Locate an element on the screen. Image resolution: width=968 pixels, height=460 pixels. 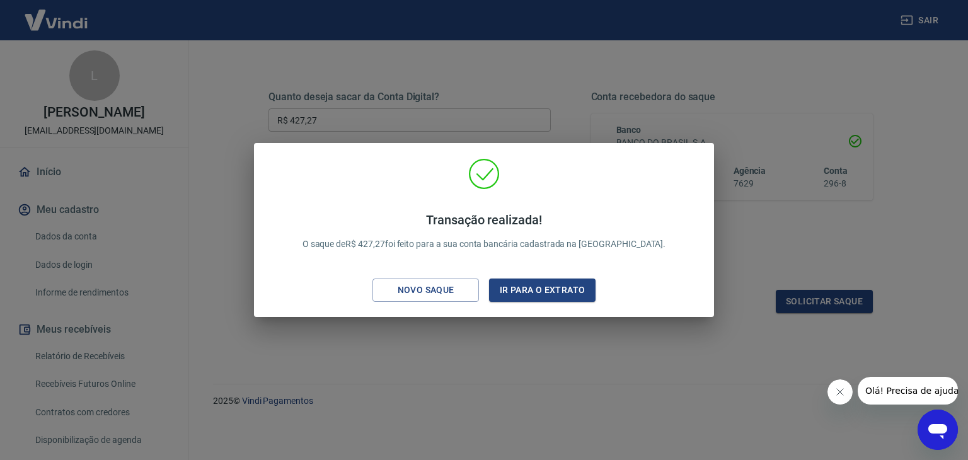
span: Olá! Precisa de ajuda? is located at coordinates (57, 14).